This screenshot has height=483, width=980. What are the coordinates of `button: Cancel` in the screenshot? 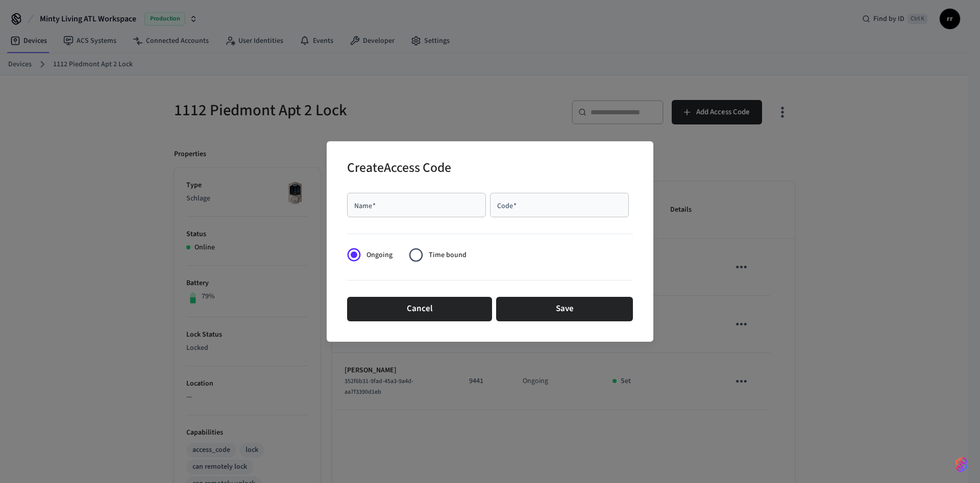 It's located at (420, 309).